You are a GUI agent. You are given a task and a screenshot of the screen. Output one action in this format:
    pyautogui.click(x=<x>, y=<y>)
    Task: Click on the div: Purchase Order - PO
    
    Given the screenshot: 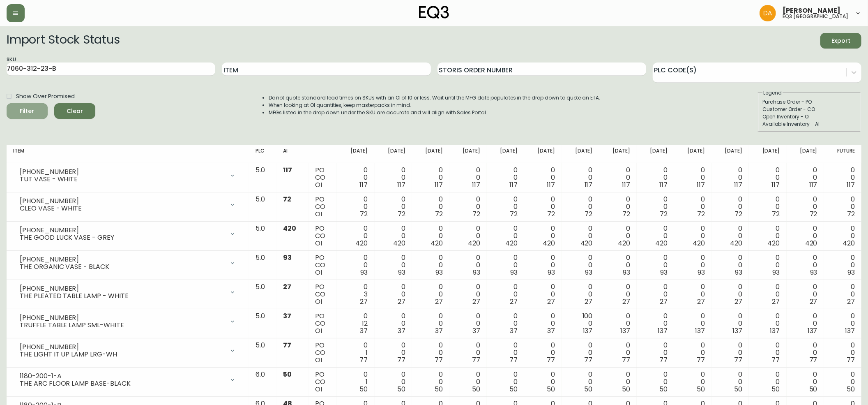 What is the action you would take?
    pyautogui.click(x=809, y=102)
    